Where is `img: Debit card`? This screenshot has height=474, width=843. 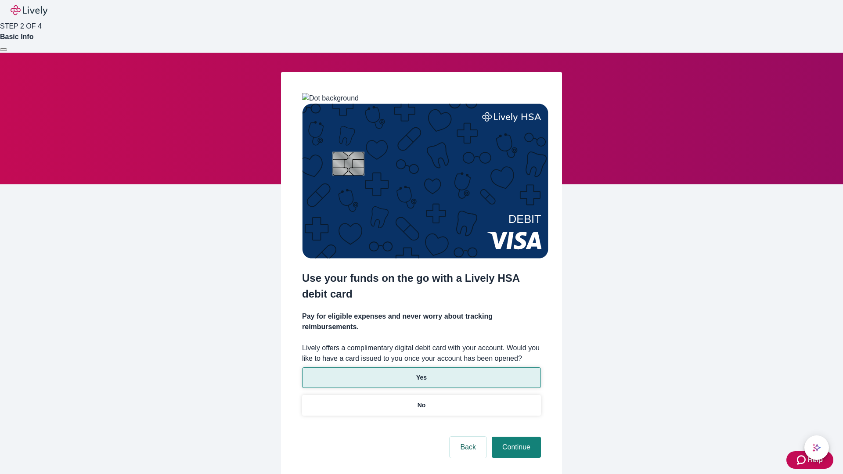
img: Debit card is located at coordinates (425, 181).